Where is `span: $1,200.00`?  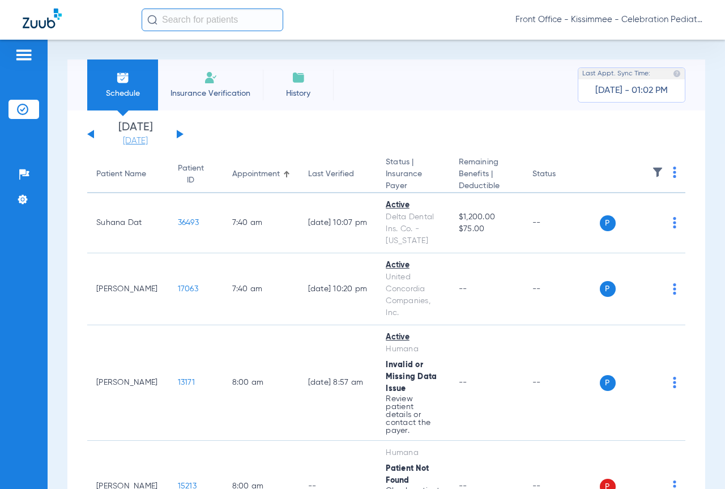 span: $1,200.00 is located at coordinates (486, 217).